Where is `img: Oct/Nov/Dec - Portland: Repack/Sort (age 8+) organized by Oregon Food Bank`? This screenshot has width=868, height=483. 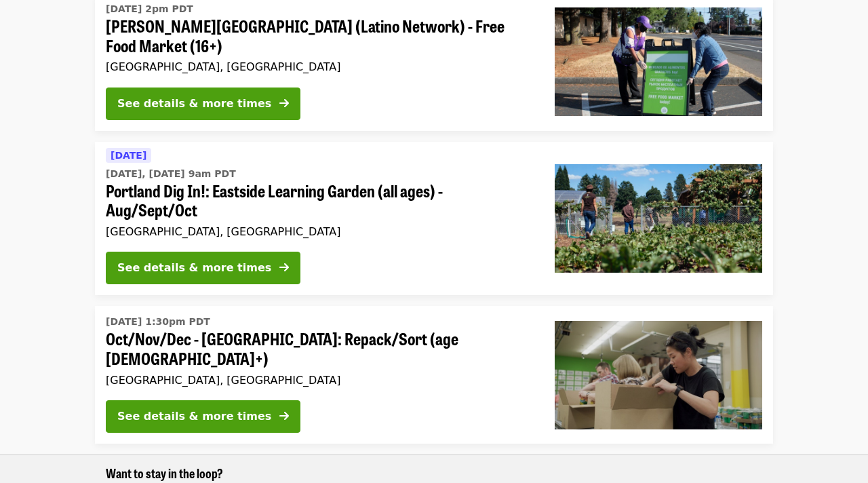
img: Oct/Nov/Dec - Portland: Repack/Sort (age 8+) organized by Oregon Food Bank is located at coordinates (658, 375).